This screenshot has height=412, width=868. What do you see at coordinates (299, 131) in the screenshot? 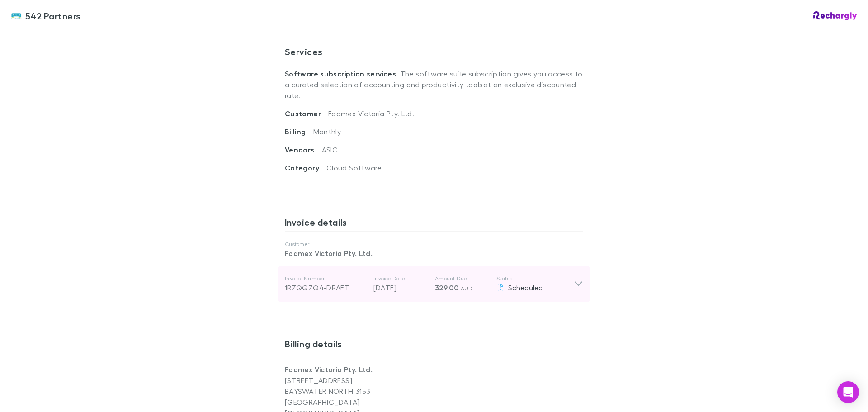
I see `span: Billing` at bounding box center [299, 131].